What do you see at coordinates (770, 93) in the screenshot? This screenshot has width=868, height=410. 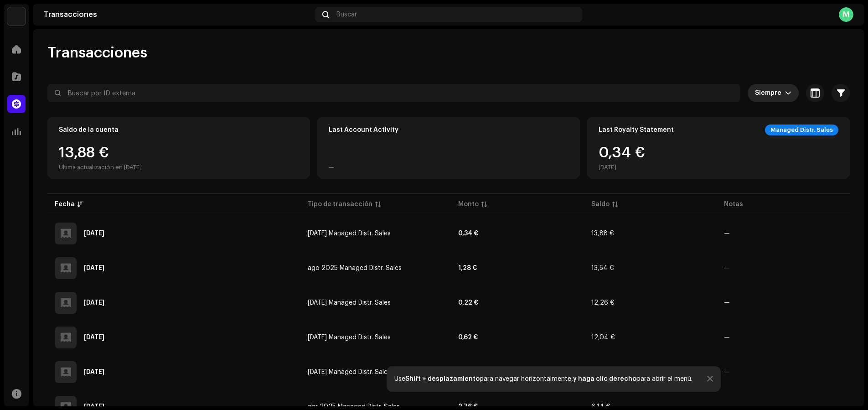 I see `span: Siempre` at bounding box center [770, 93].